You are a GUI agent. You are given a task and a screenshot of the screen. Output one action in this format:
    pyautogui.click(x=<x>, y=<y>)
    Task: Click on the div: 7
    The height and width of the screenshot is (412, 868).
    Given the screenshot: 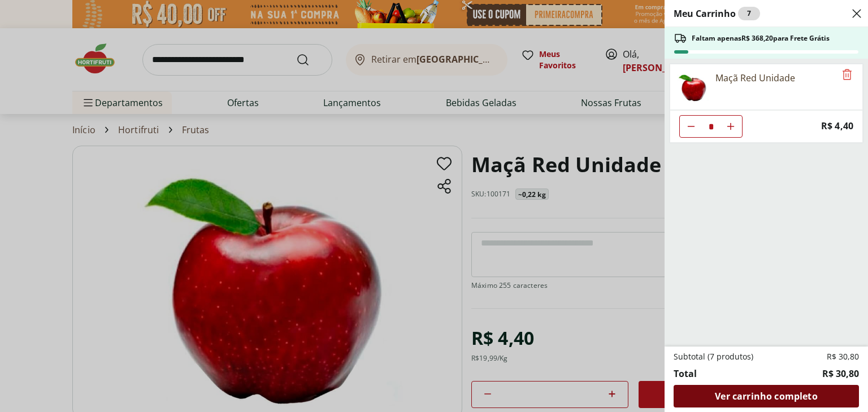 What is the action you would take?
    pyautogui.click(x=749, y=14)
    